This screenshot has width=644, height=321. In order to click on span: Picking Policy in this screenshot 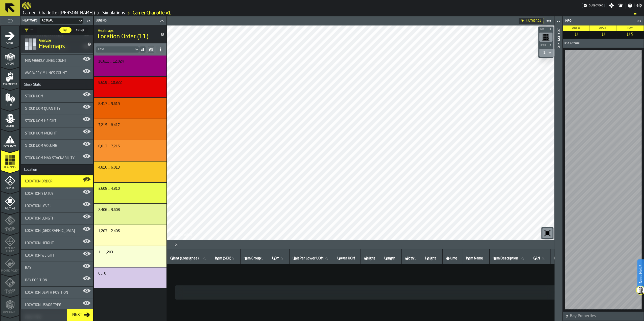, I will do `click(10, 271)`.